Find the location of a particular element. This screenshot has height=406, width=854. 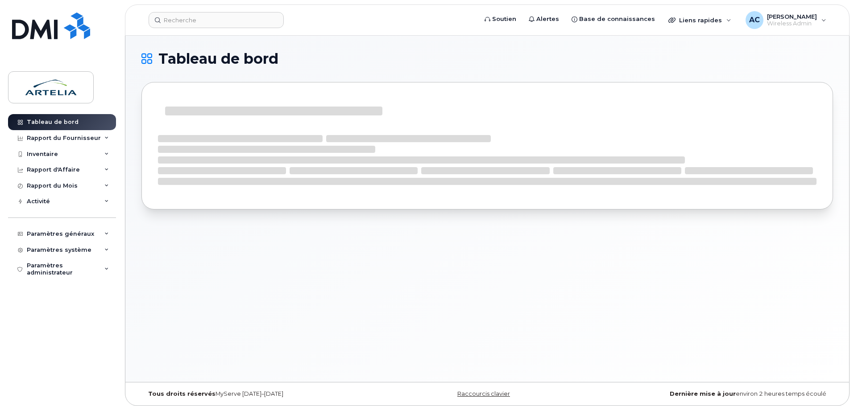

span: Tableau de bord is located at coordinates (218, 59).